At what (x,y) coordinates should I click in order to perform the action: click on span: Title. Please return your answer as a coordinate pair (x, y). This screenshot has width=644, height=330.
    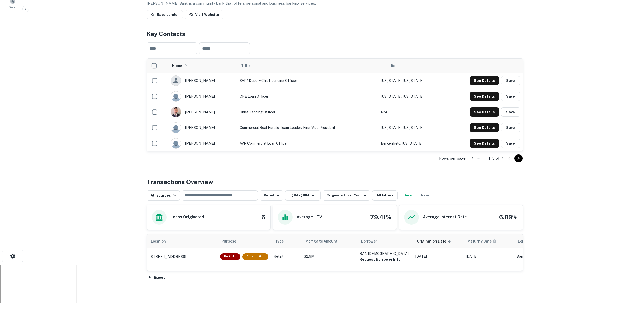
    Looking at the image, I should click on (249, 66).